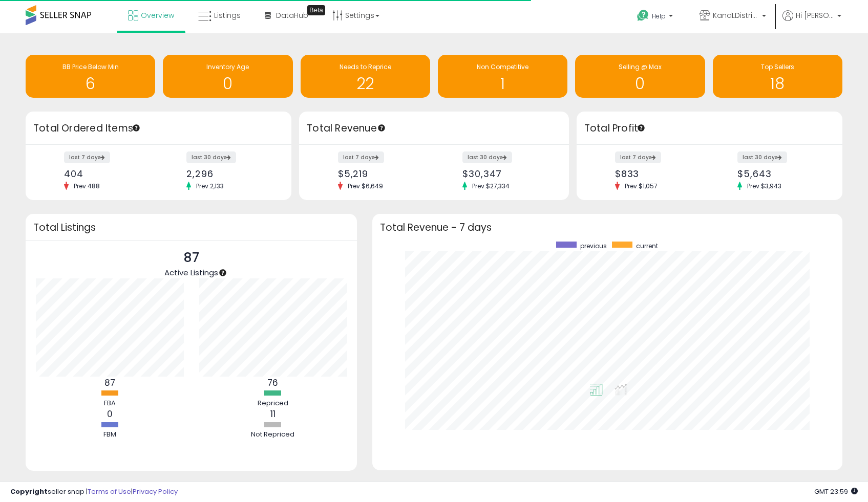 The image size is (868, 502). What do you see at coordinates (272, 382) in the screenshot?
I see `b: 76` at bounding box center [272, 382].